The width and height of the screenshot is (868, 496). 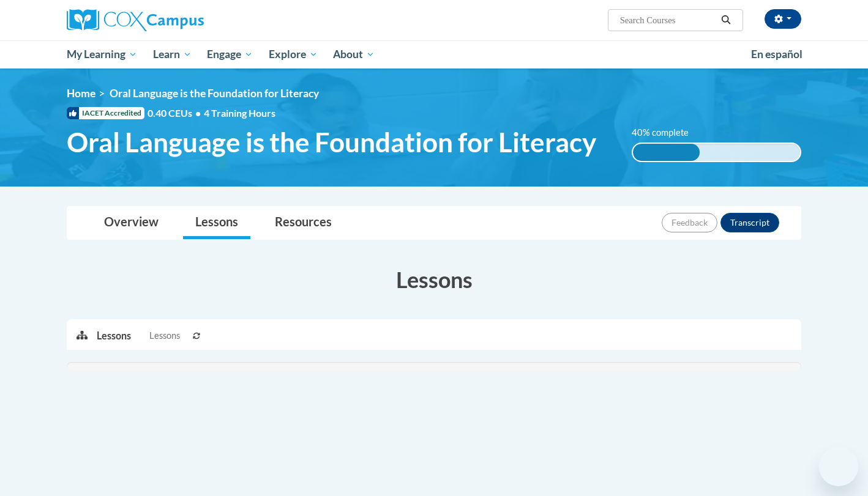 I want to click on span: IACET Accredited, so click(x=105, y=113).